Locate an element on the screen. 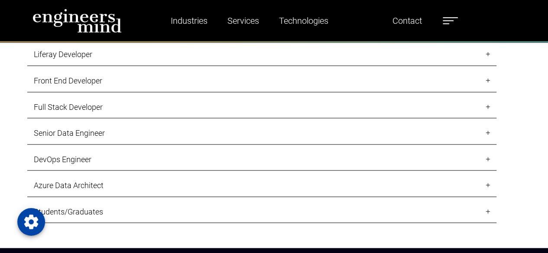 Image resolution: width=548 pixels, height=253 pixels. a: Students/Graduates is located at coordinates (262, 212).